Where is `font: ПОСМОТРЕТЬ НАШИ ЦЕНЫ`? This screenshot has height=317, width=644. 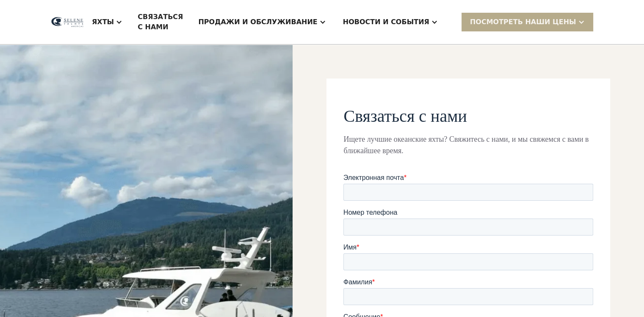 font: ПОСМОТРЕТЬ НАШИ ЦЕНЫ is located at coordinates (523, 22).